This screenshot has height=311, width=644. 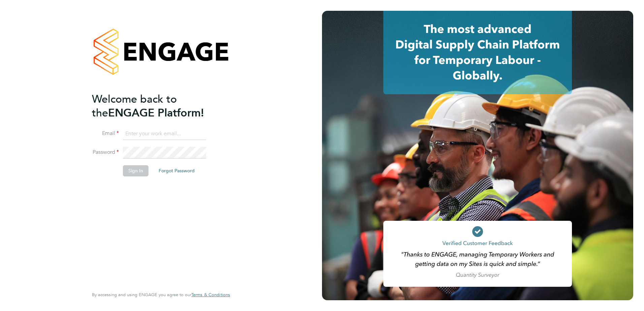 What do you see at coordinates (106, 133) in the screenshot?
I see `label: Email` at bounding box center [106, 133].